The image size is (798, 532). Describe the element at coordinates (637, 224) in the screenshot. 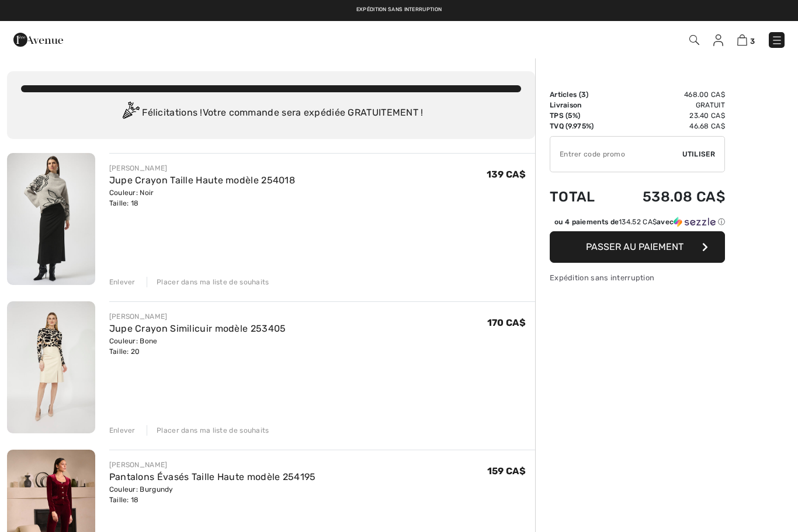

I see `div: ou 4 paiements de134.52 CA$avecSezzle Cliquez pour en savoir plus sur Sezzle` at that location.